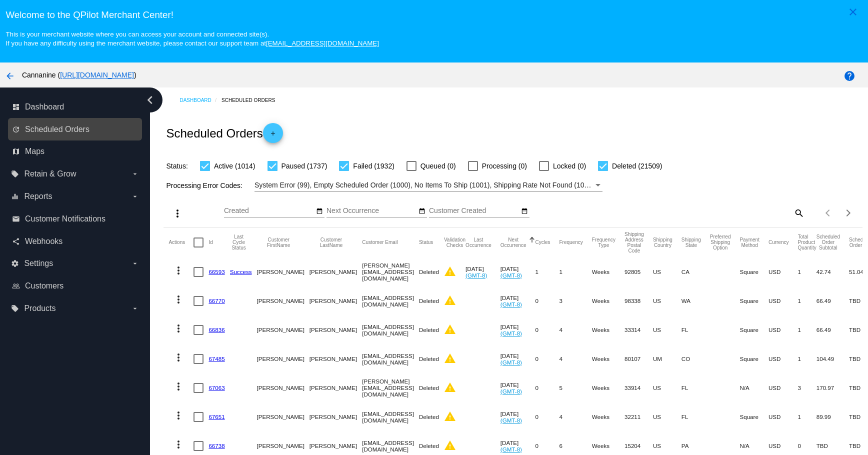  What do you see at coordinates (371, 211) in the screenshot?
I see `input: Next Occurrence` at bounding box center [371, 211].